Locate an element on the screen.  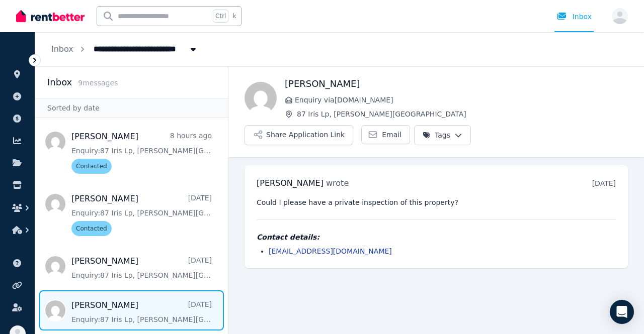
span: k is located at coordinates (234, 16).